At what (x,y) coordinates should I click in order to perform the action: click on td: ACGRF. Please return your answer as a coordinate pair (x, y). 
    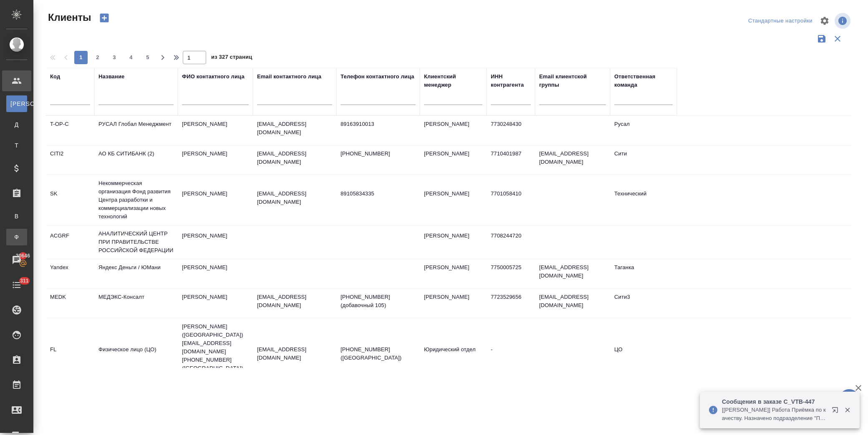
    Looking at the image, I should click on (70, 242).